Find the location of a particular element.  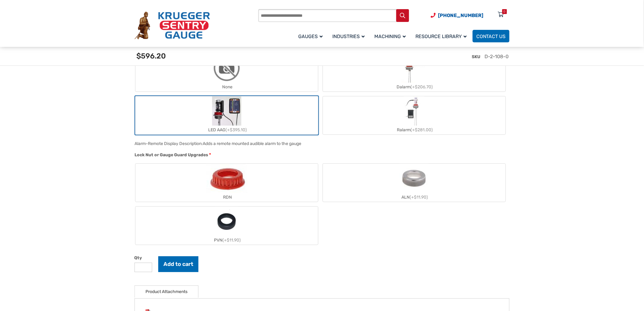

label: ALN is located at coordinates (414, 183).